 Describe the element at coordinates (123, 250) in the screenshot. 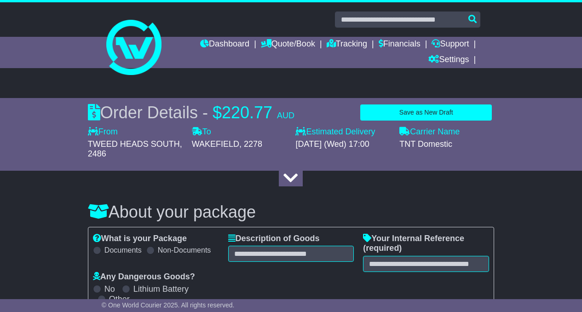

I see `label: Documents` at that location.